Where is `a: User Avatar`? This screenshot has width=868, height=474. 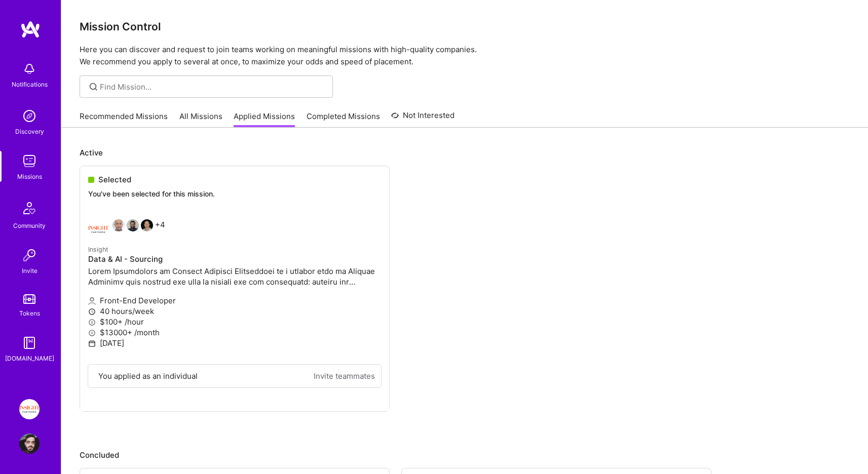 a: User Avatar is located at coordinates (29, 443).